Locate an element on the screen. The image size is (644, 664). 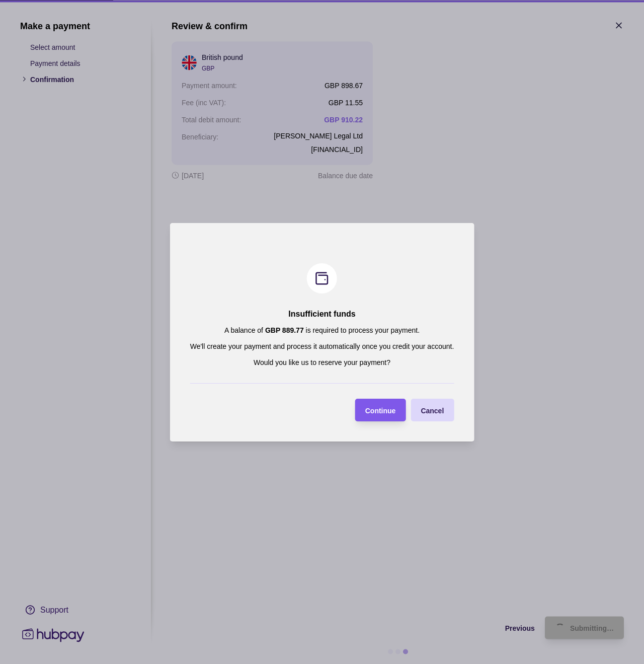
h2: Insufficient funds is located at coordinates (322, 314).